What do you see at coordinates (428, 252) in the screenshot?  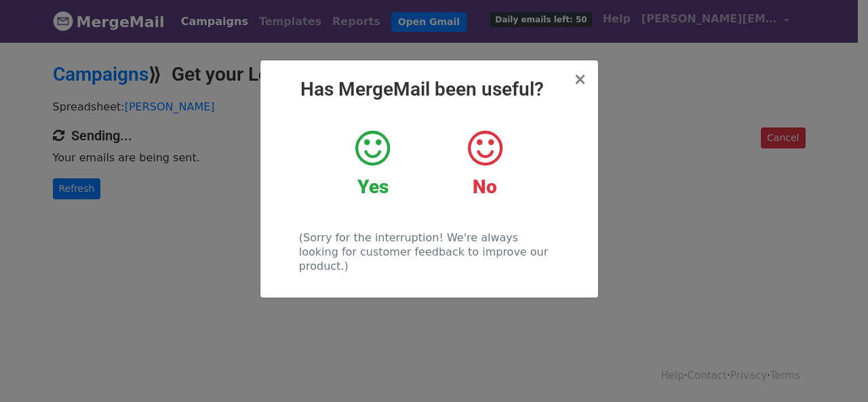 I see `p: (Sorry for the interruption! We're always looking for customer feedback to improve our product.)` at bounding box center [428, 252].